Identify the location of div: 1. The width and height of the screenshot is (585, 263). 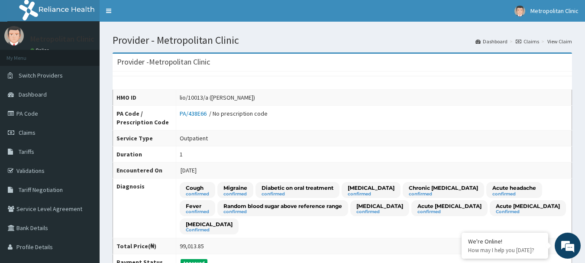
(181, 154).